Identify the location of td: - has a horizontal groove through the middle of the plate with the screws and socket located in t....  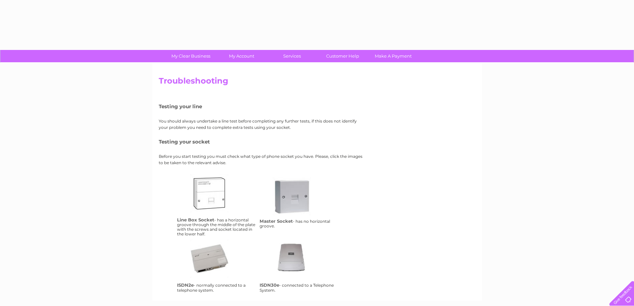
(217, 205).